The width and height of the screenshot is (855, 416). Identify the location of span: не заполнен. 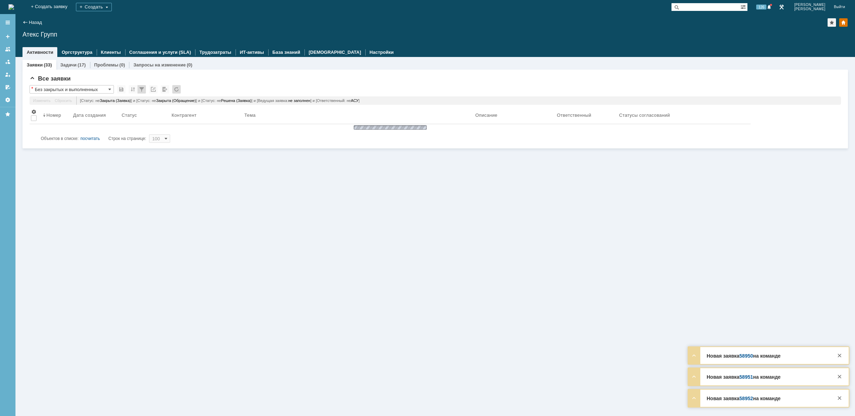
(299, 101).